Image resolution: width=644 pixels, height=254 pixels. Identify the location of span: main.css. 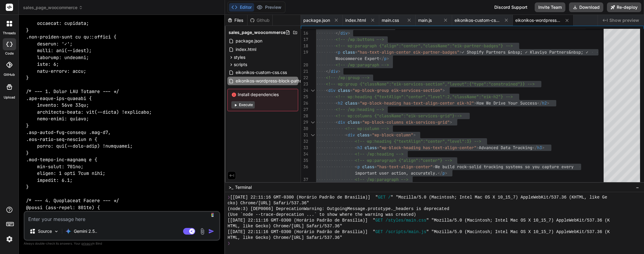
(390, 21).